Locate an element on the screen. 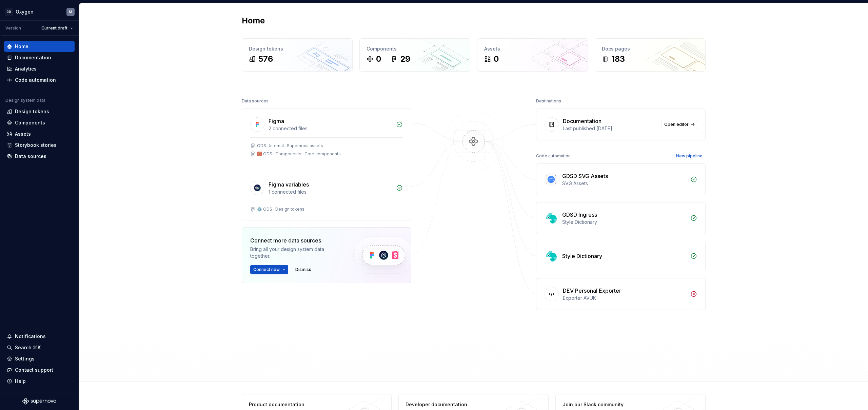 The image size is (868, 410). div: Search ⌘K is located at coordinates (28, 347).